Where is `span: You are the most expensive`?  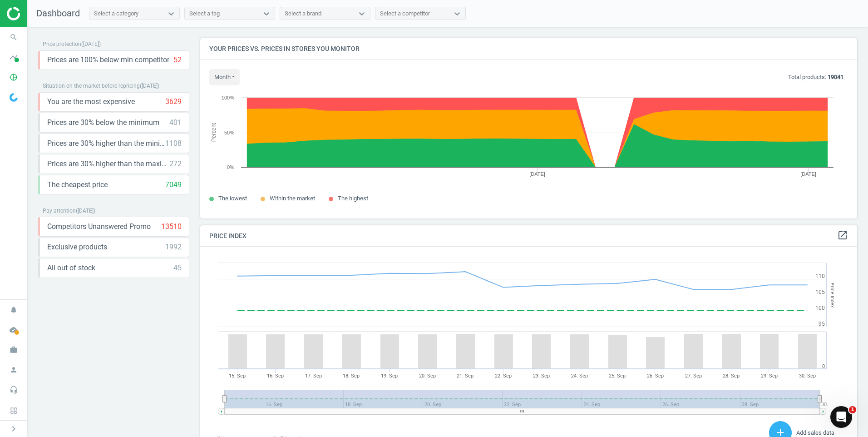 span: You are the most expensive is located at coordinates (91, 102).